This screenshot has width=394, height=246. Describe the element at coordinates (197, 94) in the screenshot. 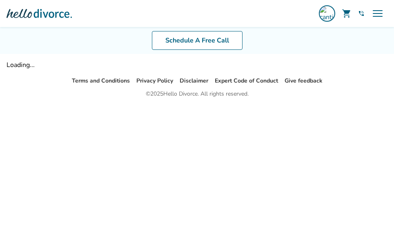

I see `div: © 2025 Hello Divorce. All rights reserved.` at that location.